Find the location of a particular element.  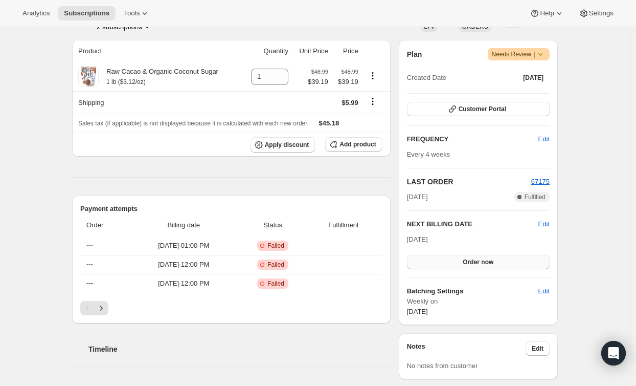

button: Analytics is located at coordinates (36, 13).